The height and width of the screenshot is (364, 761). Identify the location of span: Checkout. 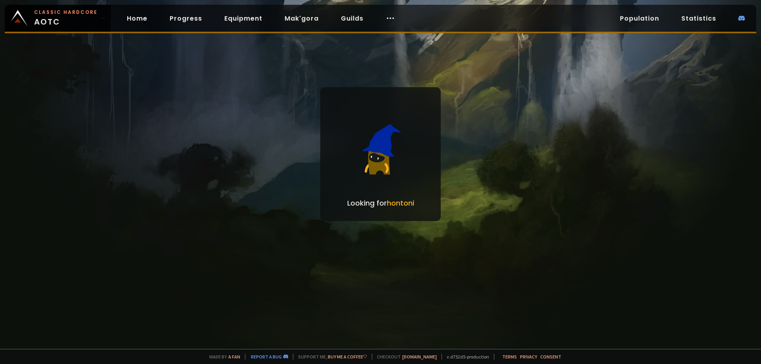
(404, 357).